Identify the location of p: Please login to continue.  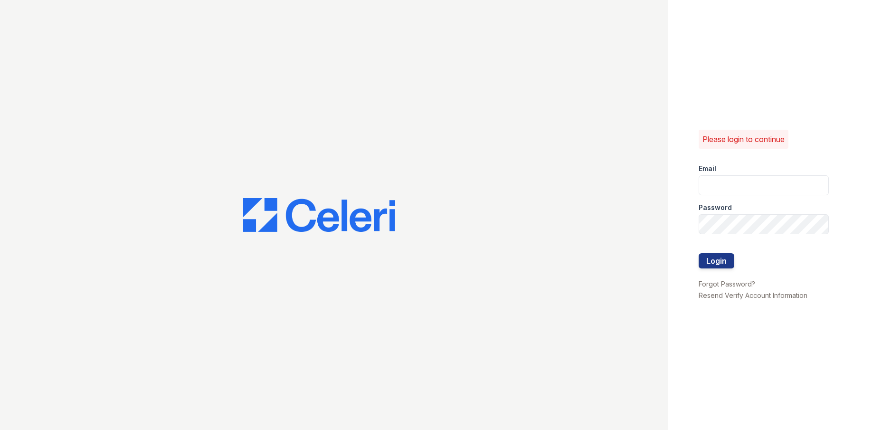
(743, 139).